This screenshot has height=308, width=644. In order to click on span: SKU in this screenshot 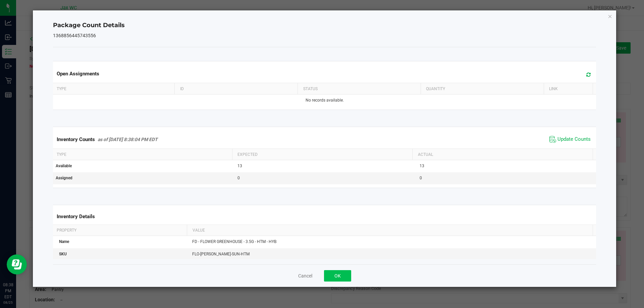, I will do `click(63, 254)`.